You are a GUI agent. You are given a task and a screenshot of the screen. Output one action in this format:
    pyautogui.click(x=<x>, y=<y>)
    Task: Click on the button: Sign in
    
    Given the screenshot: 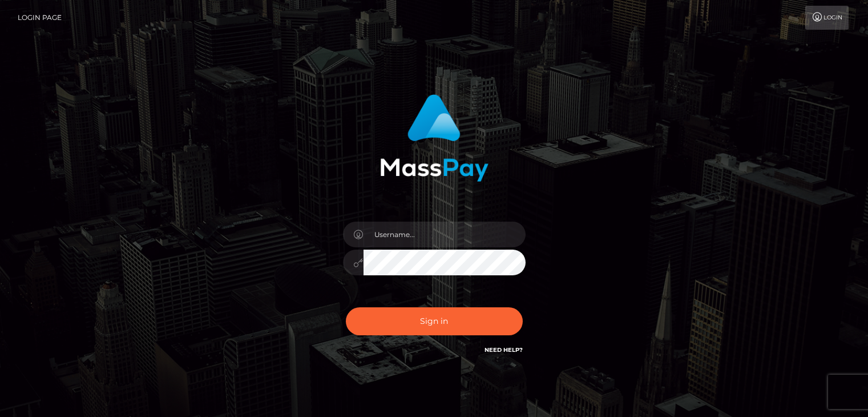 What is the action you would take?
    pyautogui.click(x=435, y=321)
    